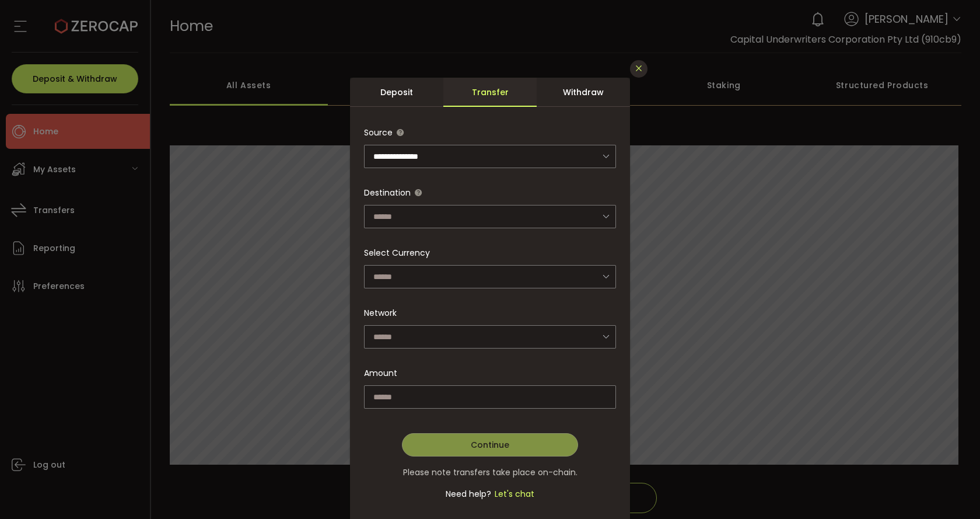  I want to click on button: Continue, so click(490, 445).